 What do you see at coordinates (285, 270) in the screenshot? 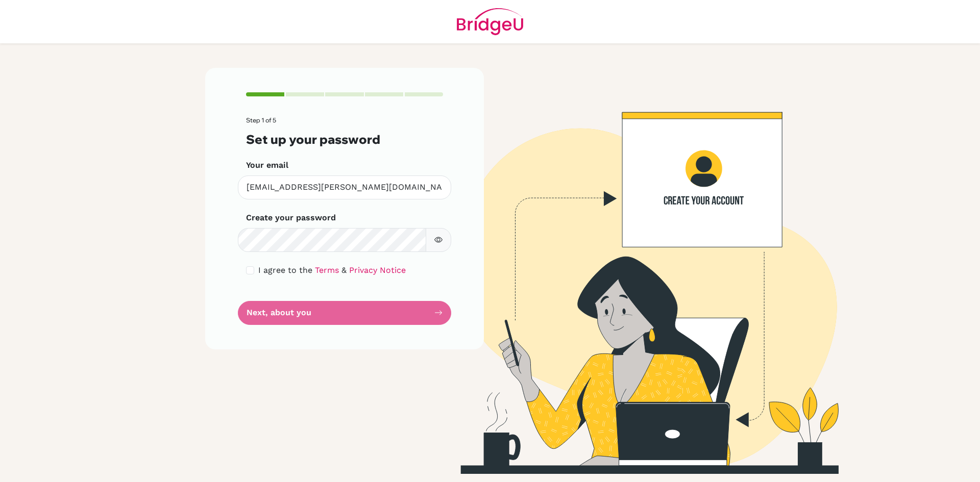
I see `span: I agree to the` at bounding box center [285, 270].